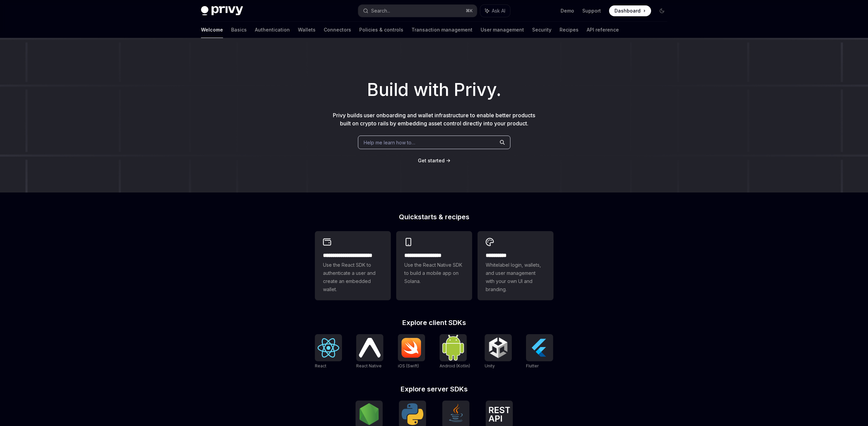 The width and height of the screenshot is (868, 426). What do you see at coordinates (329, 352) in the screenshot?
I see `a: ReactReact` at bounding box center [329, 352].